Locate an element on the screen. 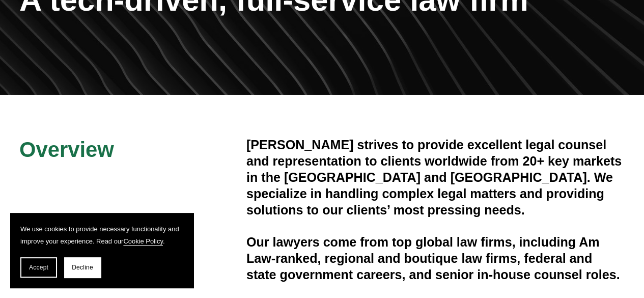  p: We use cookies to provide necessary functionality and improve your experience. Read our . is located at coordinates (102, 235).